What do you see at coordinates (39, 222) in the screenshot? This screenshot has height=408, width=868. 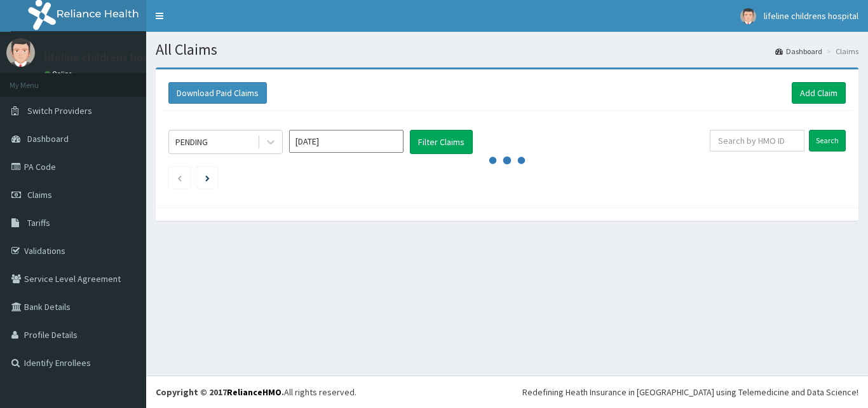 I see `span: Tariffs` at bounding box center [39, 222].